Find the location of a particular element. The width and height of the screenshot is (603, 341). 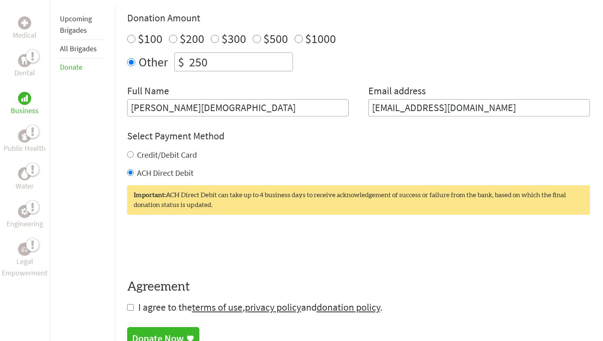

p: Business is located at coordinates (25, 111).